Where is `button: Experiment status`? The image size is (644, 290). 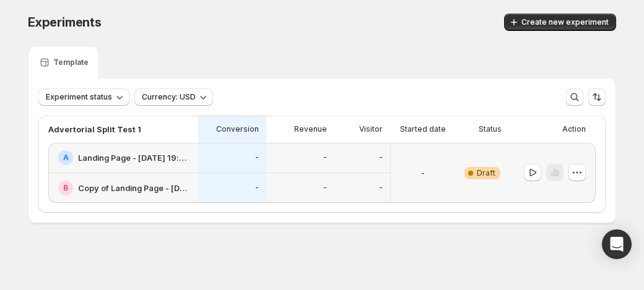
button: Experiment status is located at coordinates (84, 97).